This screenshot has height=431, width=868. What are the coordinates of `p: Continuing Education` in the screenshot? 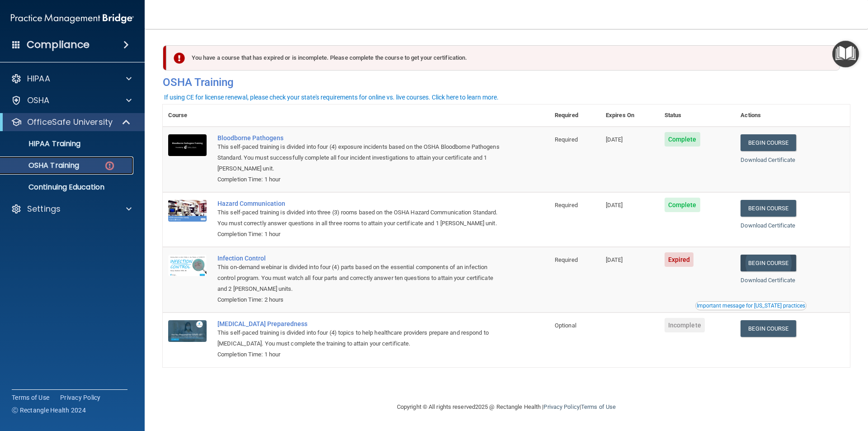 It's located at (67, 187).